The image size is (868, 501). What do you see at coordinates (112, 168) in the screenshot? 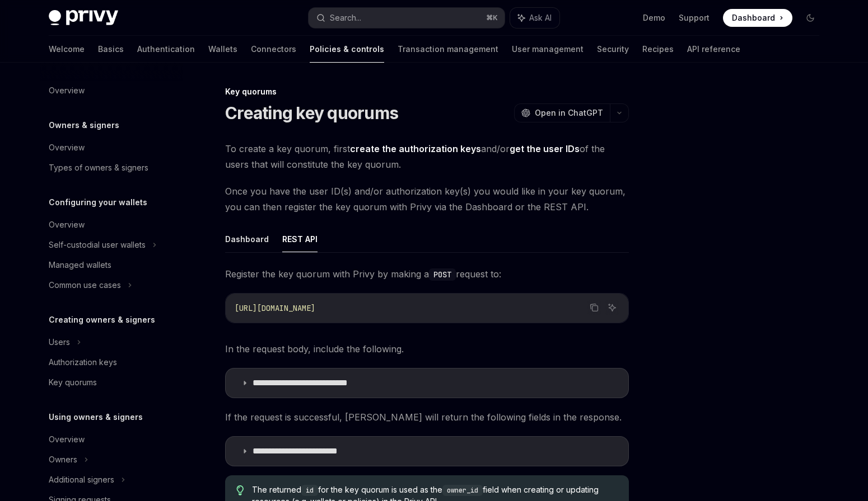
I see `a: Types of owners & signers` at bounding box center [112, 168].